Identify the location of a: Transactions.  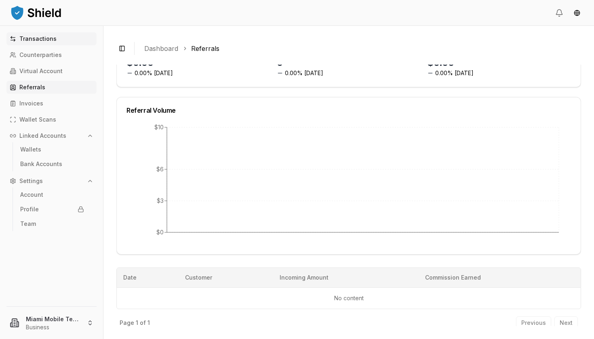
(51, 39).